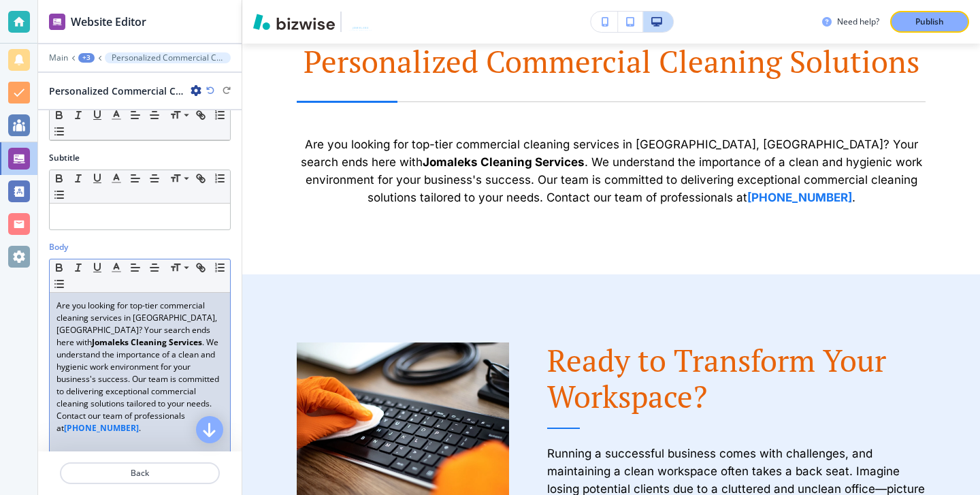  What do you see at coordinates (294, 21) in the screenshot?
I see `img: Bizwise Logo` at bounding box center [294, 21].